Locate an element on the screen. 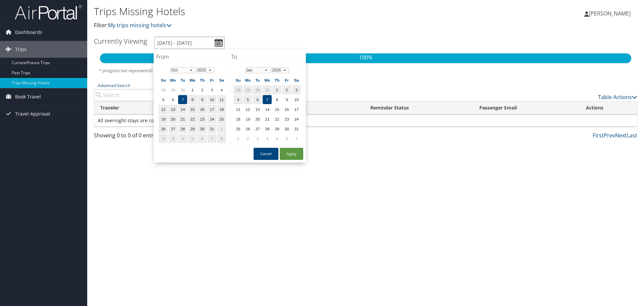  th: Traveler: activate to sort column ascending is located at coordinates (125, 108).